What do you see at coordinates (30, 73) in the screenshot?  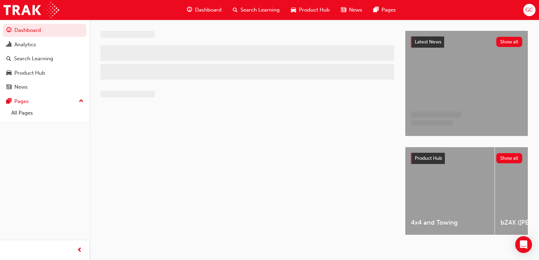 I see `div: Product Hub` at bounding box center [30, 73].